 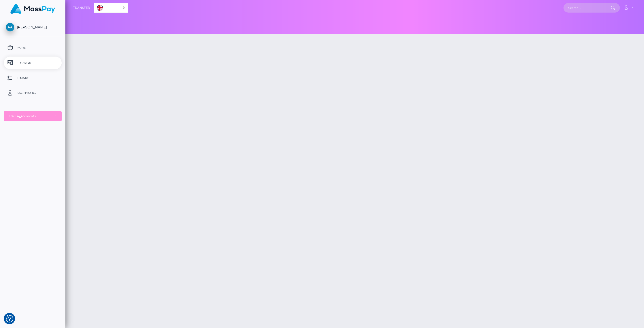 What do you see at coordinates (33, 93) in the screenshot?
I see `p: User Profile` at bounding box center [33, 93].